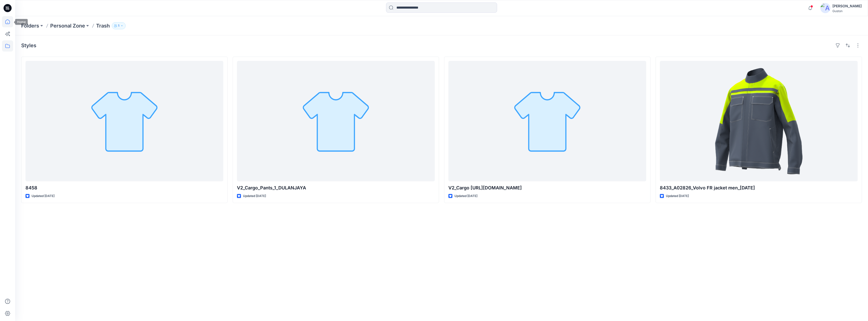  I want to click on a: 8433_A02826_Volvo FR jacket men_2025-05-31, so click(759, 121).